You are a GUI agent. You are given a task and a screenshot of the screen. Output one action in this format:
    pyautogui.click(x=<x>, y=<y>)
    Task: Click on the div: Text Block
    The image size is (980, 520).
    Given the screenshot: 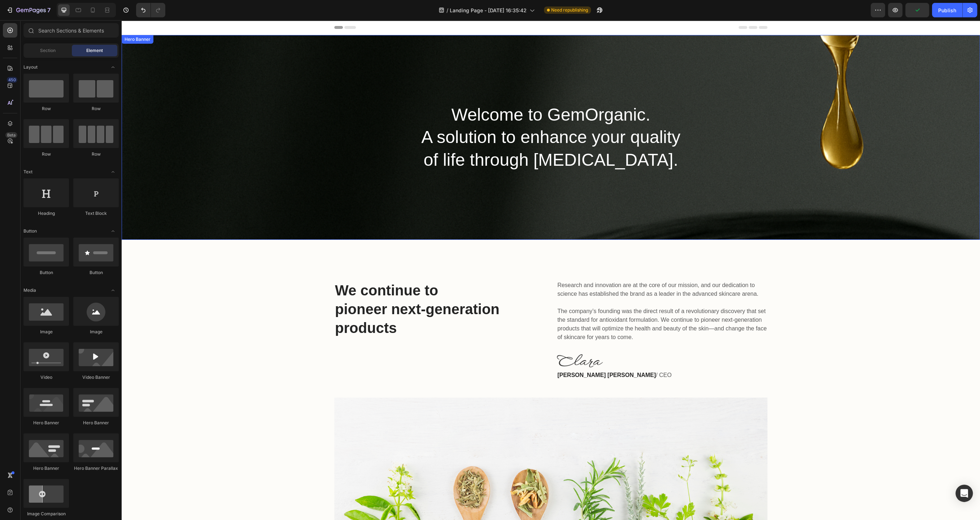 What is the action you would take?
    pyautogui.click(x=96, y=213)
    